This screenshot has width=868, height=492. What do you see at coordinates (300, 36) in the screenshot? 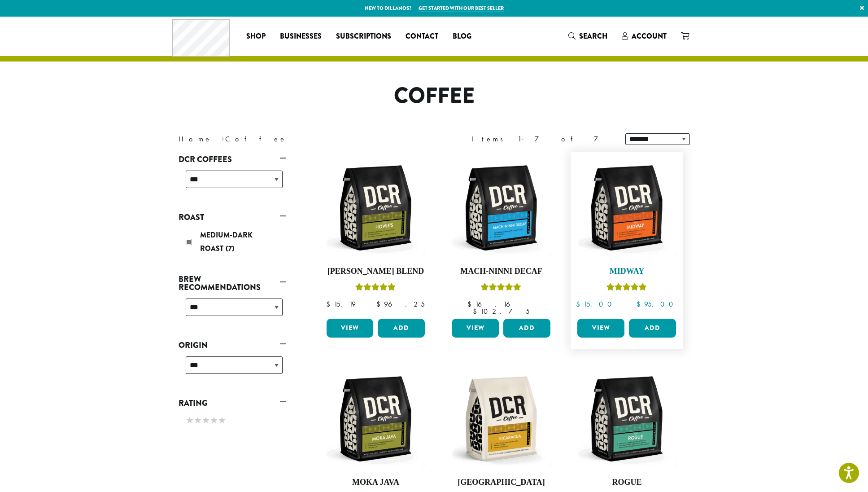
I see `span: Businesses` at bounding box center [300, 36].